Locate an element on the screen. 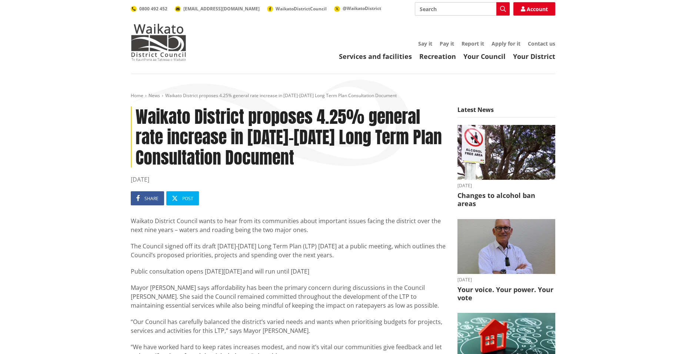  a: Services and facilities is located at coordinates (375, 56).